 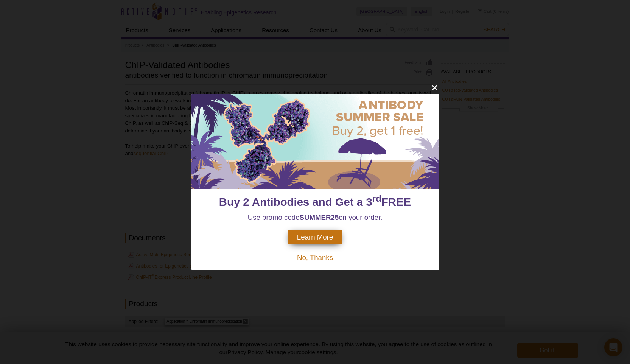 What do you see at coordinates (315, 237) in the screenshot?
I see `span: Learn More` at bounding box center [315, 237].